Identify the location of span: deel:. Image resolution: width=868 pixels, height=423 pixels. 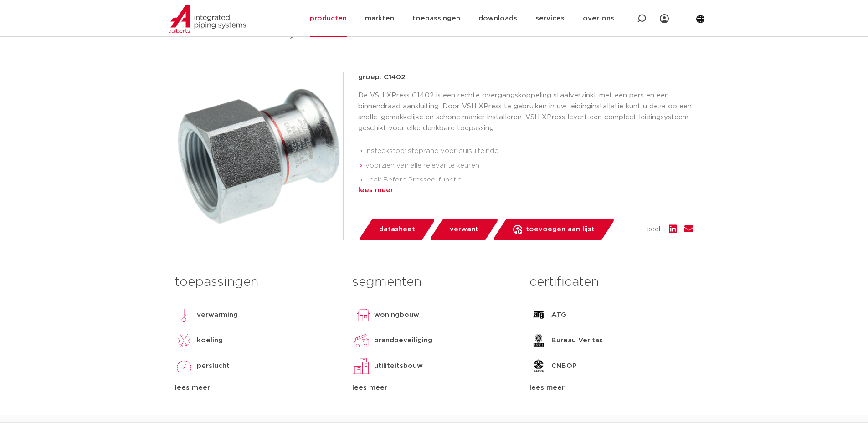
(654, 230).